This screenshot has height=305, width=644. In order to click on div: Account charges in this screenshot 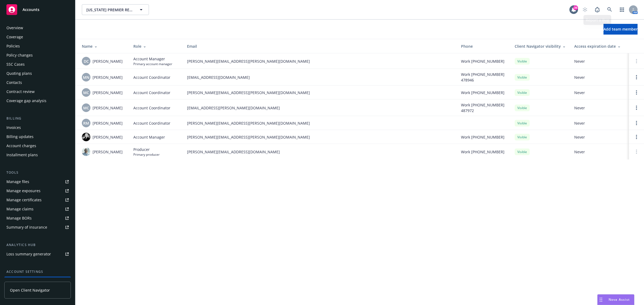, I will do `click(21, 146)`.